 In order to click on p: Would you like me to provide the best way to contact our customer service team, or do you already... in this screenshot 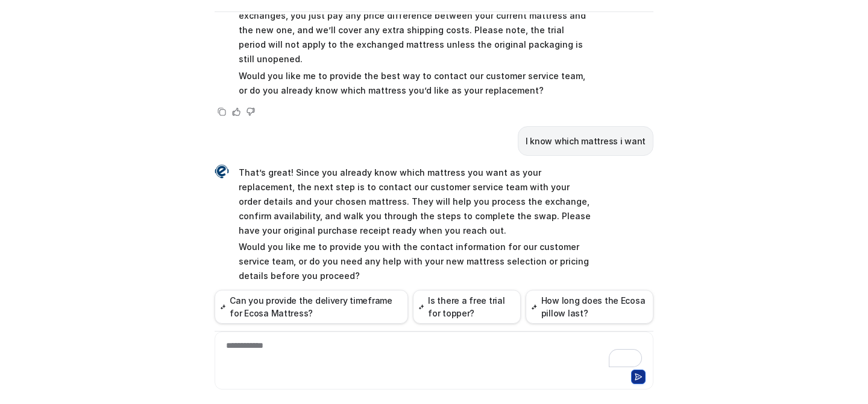, I will do `click(415, 83)`.